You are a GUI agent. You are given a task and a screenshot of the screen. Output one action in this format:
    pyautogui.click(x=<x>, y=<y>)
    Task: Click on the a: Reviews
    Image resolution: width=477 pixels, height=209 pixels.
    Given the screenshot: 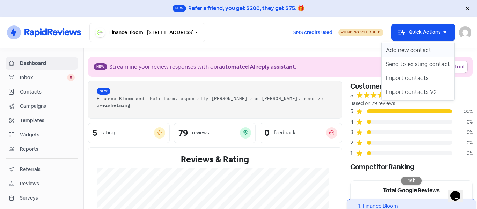 What is the action you would take?
    pyautogui.click(x=42, y=184)
    